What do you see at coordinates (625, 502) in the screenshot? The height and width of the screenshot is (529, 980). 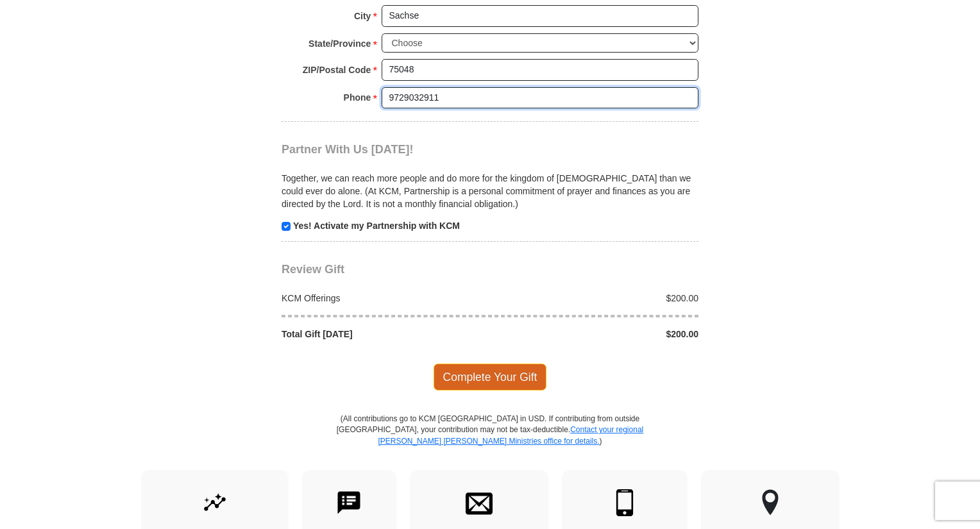 I see `img: mobile.svg` at bounding box center [625, 502].